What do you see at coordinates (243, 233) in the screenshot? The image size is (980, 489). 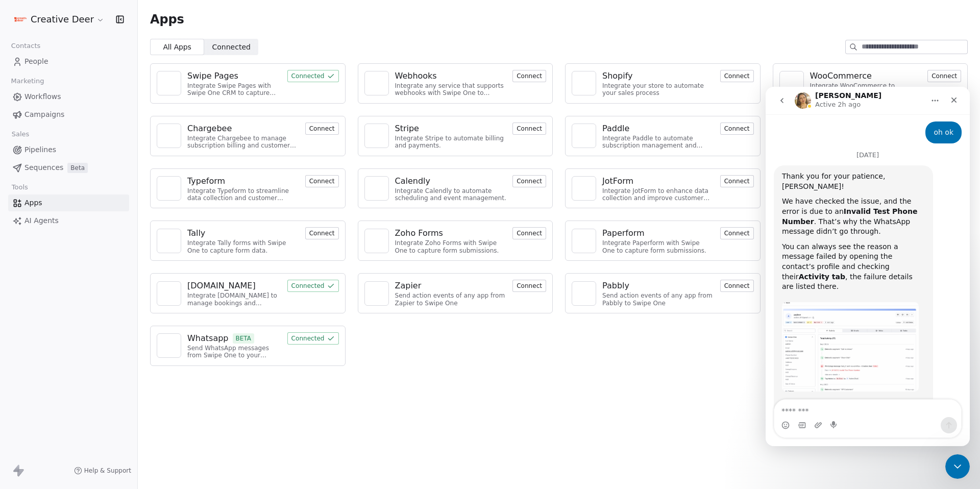 I see `a: Tally` at bounding box center [243, 233].